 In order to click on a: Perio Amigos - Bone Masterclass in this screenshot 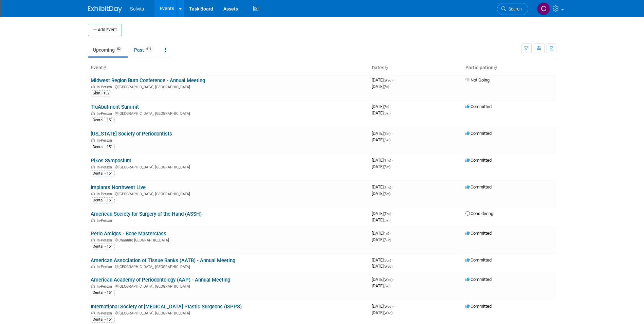, I will do `click(128, 234)`.